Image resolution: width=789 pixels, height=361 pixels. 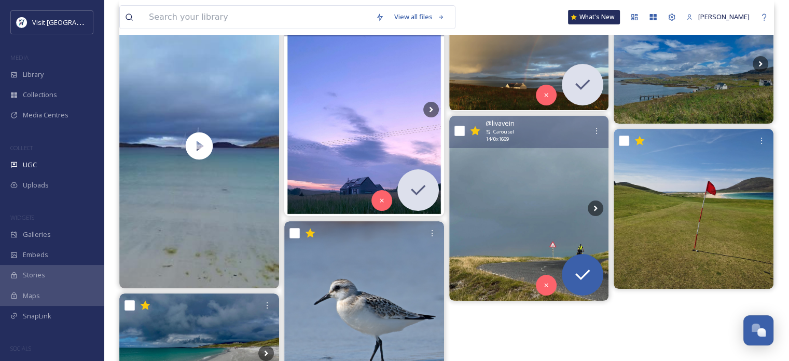 I want to click on span: Media Centres, so click(x=46, y=115).